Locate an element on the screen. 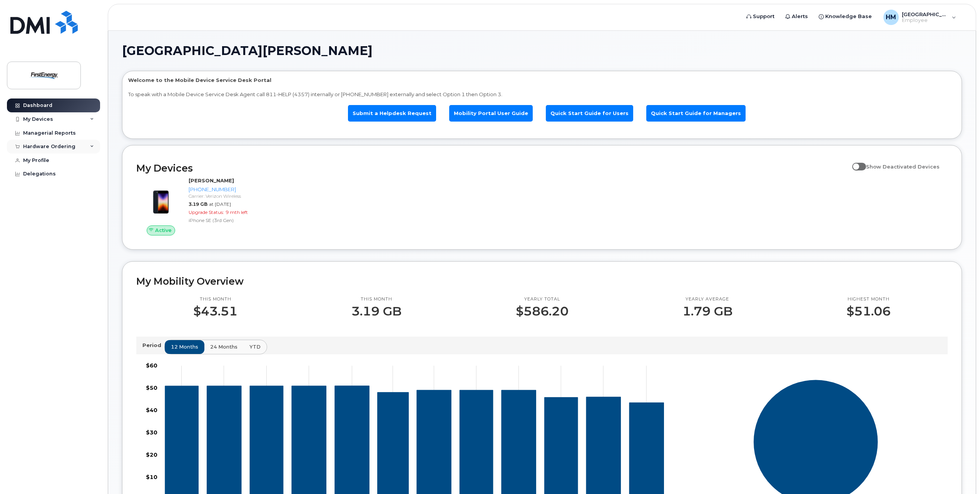  a: Submit a Helpdesk Request is located at coordinates (391, 114).